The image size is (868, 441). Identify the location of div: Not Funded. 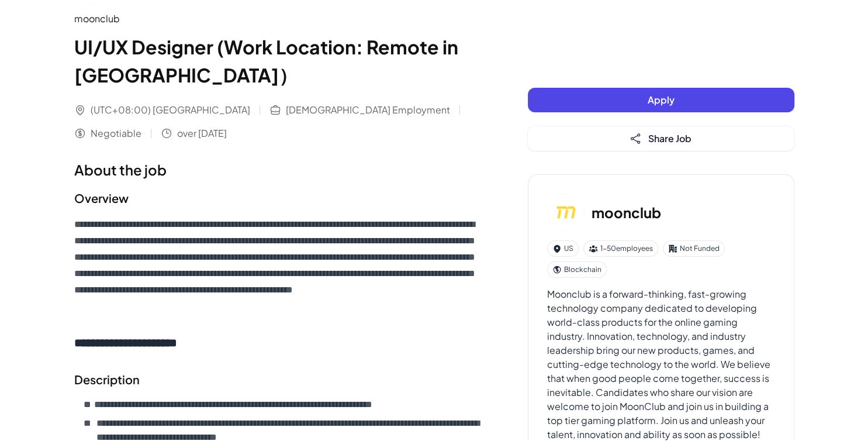
(693, 249).